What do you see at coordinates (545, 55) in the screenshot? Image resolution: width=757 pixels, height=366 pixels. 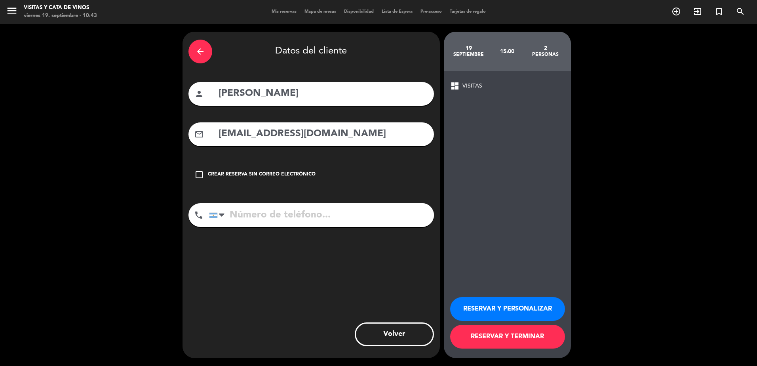 I see `div: personas` at bounding box center [545, 55].